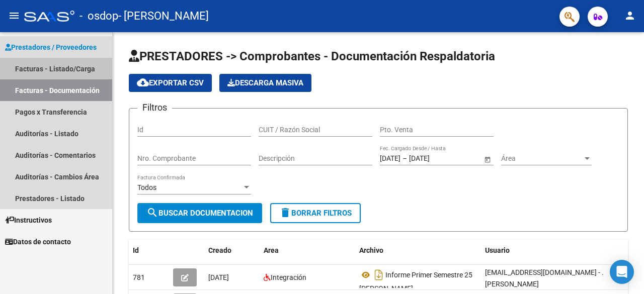 Image resolution: width=644 pixels, height=294 pixels. Describe the element at coordinates (149, 250) in the screenshot. I see `datatable-header-cell: Id` at that location.